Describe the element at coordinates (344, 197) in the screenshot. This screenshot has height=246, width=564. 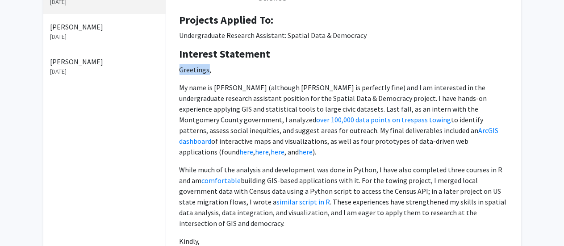
I see `p: While much of the analysis and development was done in Python, I have also completed three course...` at that location.